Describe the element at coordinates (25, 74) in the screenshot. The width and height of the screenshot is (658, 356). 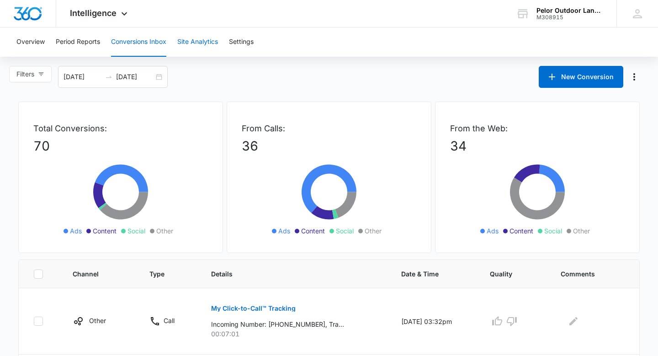
I see `span: Filters` at that location.